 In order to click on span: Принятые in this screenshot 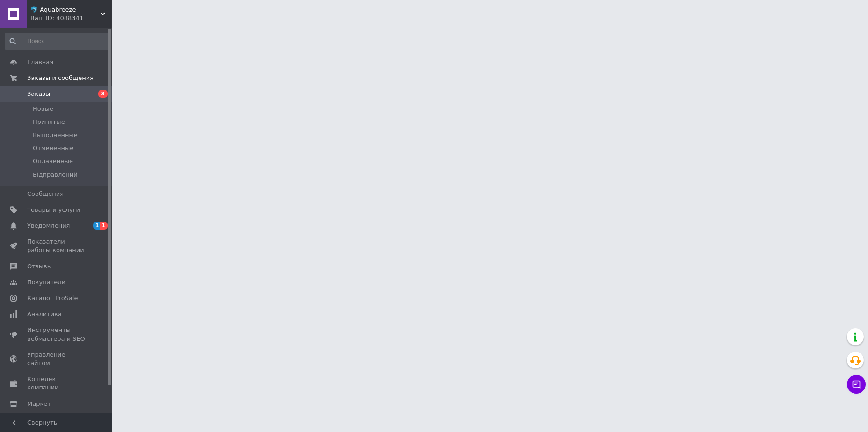, I will do `click(48, 122)`.